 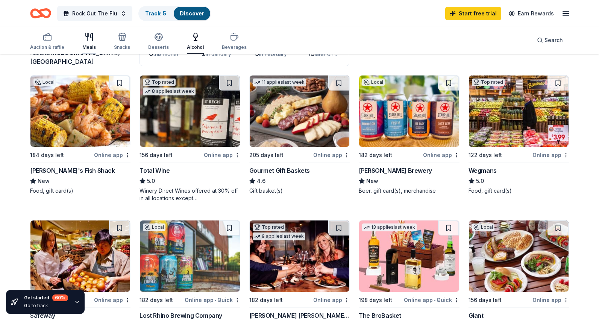 I want to click on a: Earn Rewards, so click(x=531, y=14).